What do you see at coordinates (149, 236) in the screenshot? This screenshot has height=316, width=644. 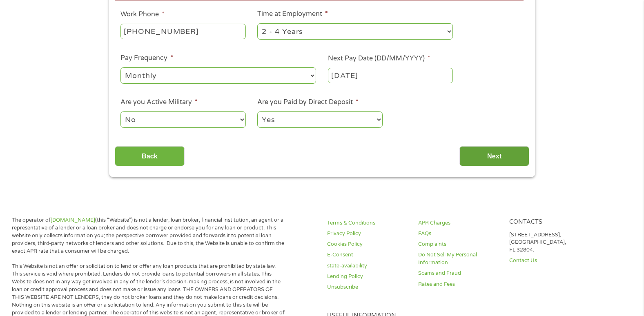 I see `p: The operator of (this “Website”) is not a lender, loan broker, financial institution, an agent or...` at bounding box center [149, 236].